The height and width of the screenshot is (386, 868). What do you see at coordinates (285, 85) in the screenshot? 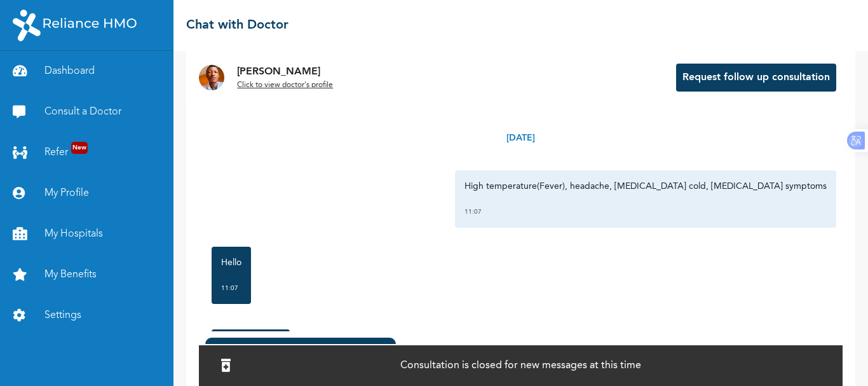
I see `u: Click to view doctor's profile` at bounding box center [285, 85].